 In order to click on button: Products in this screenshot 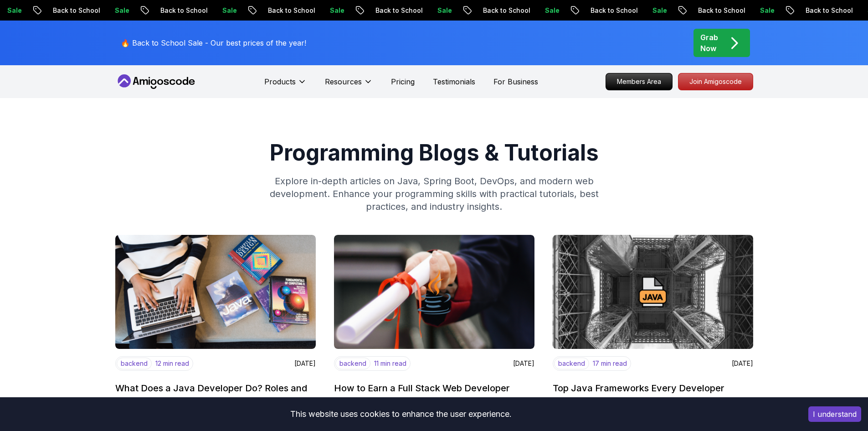, I will do `click(286, 85)`.